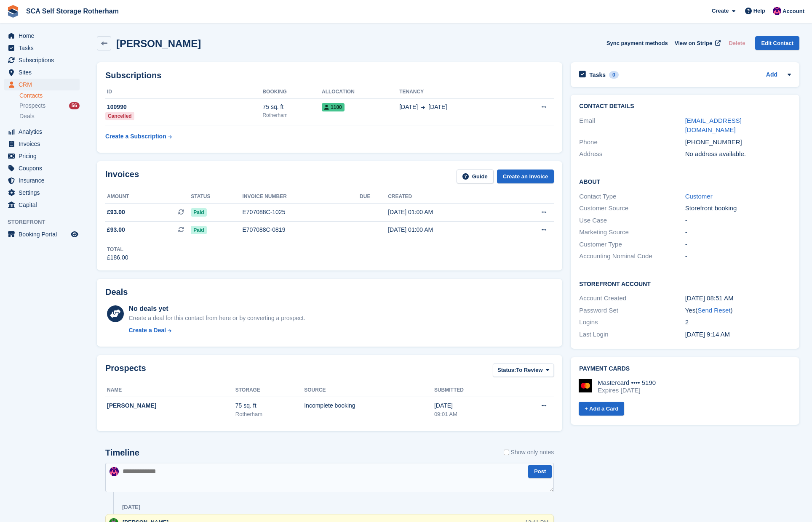  I want to click on span: To Review, so click(529, 370).